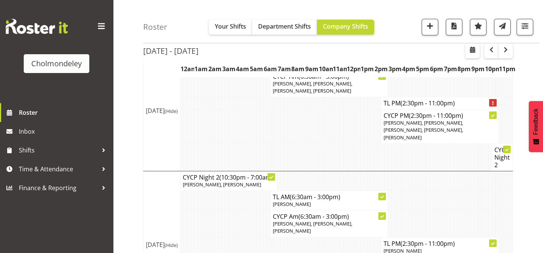 The image size is (543, 253). What do you see at coordinates (345, 27) in the screenshot?
I see `button: Company Shifts` at bounding box center [345, 27].